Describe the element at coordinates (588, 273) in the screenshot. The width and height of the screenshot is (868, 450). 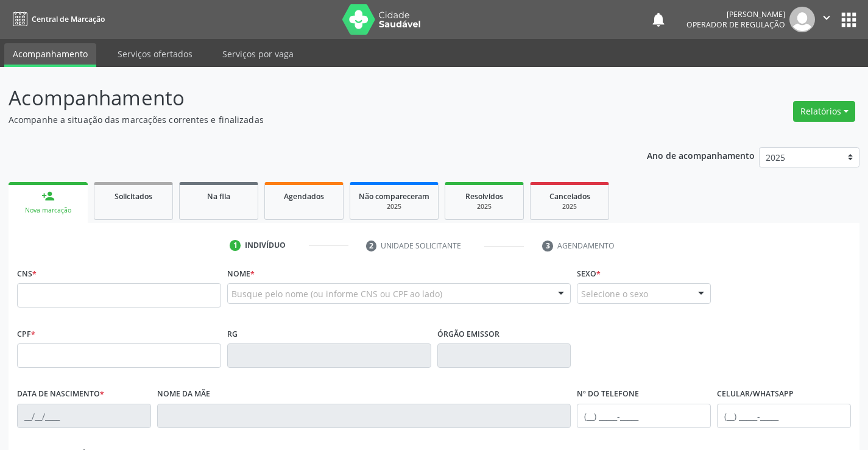
I see `label: Sexo` at that location.